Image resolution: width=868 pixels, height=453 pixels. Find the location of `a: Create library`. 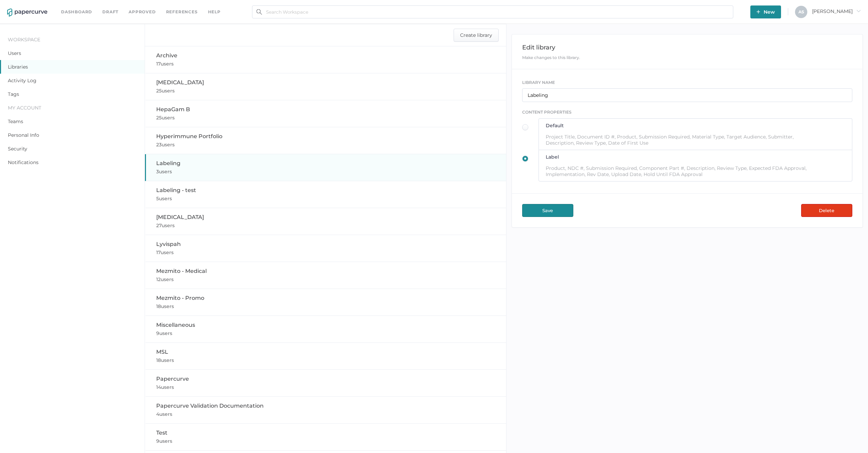

a: Create library is located at coordinates (476, 34).